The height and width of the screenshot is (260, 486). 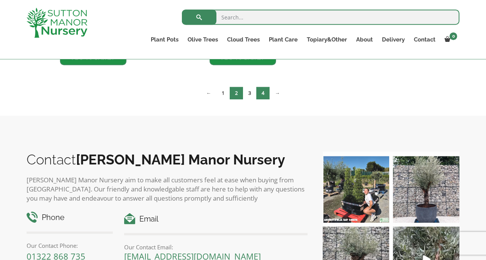 What do you see at coordinates (216, 219) in the screenshot?
I see `h4: Email` at bounding box center [216, 219].